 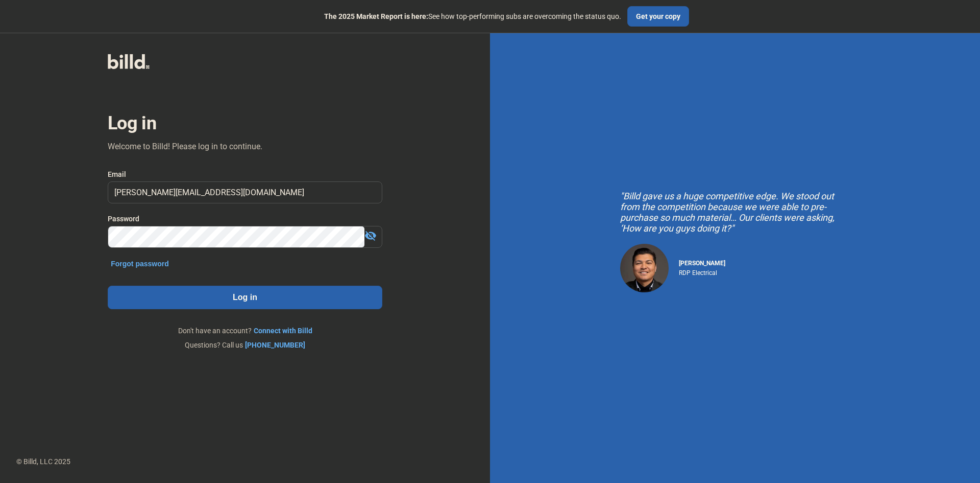 I want to click on div: Don't have an account?, so click(x=245, y=330).